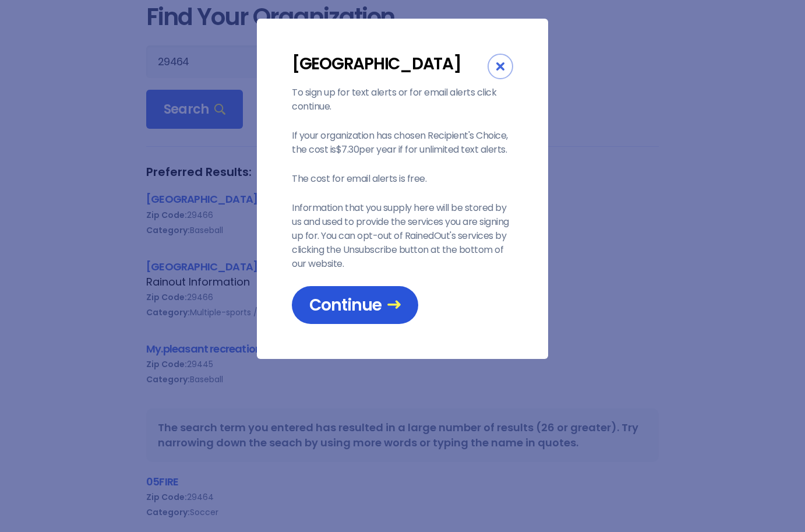  What do you see at coordinates (402, 99) in the screenshot?
I see `p: To sign up for text alerts or for email alerts click continue.` at bounding box center [402, 99].